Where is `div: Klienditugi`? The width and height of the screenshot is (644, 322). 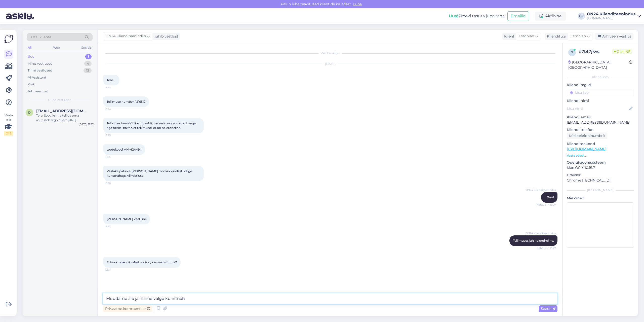 div: Klienditugi is located at coordinates (555, 36).